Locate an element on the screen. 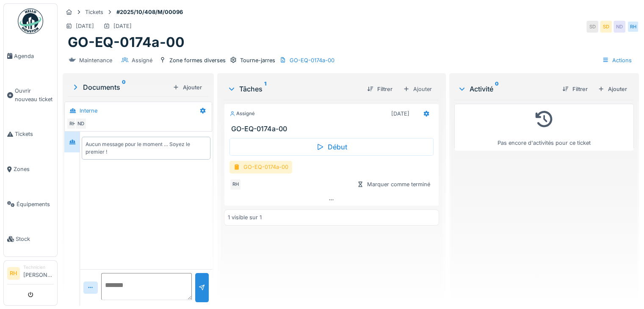 Image resolution: width=644 pixels, height=309 pixels. span: Stock is located at coordinates (35, 239).